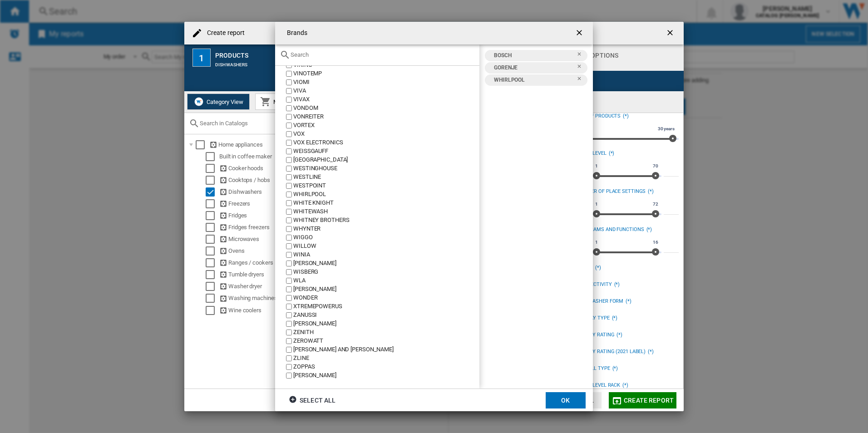 This screenshot has height=433, width=868. Describe the element at coordinates (386, 99) in the screenshot. I see `div: VIVAX` at that location.